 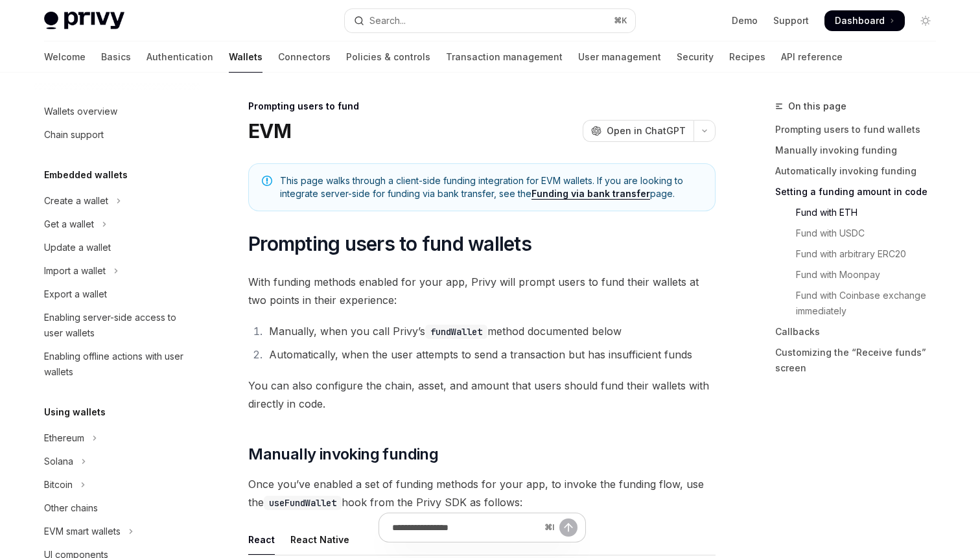 I want to click on img: light logo, so click(x=85, y=20).